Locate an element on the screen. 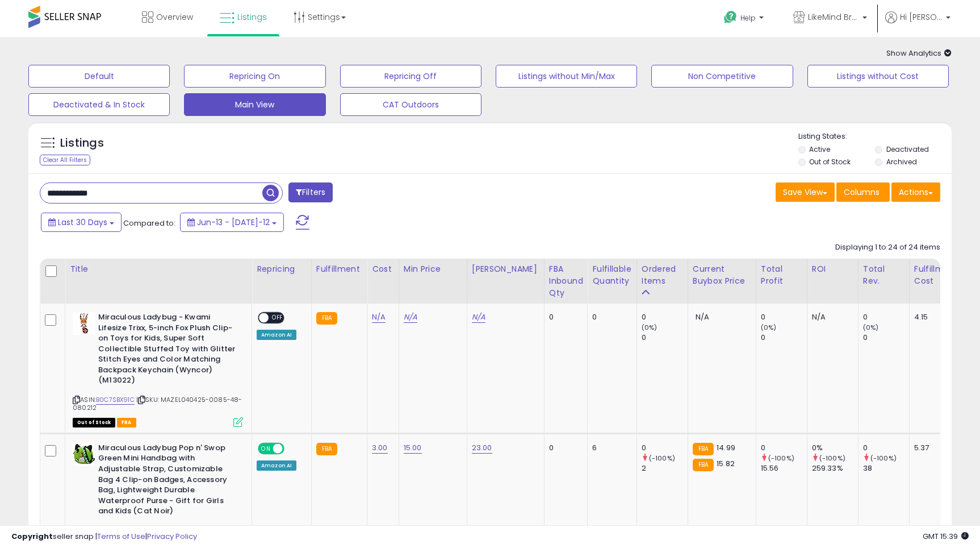  a: Terms of Use is located at coordinates (121, 536).